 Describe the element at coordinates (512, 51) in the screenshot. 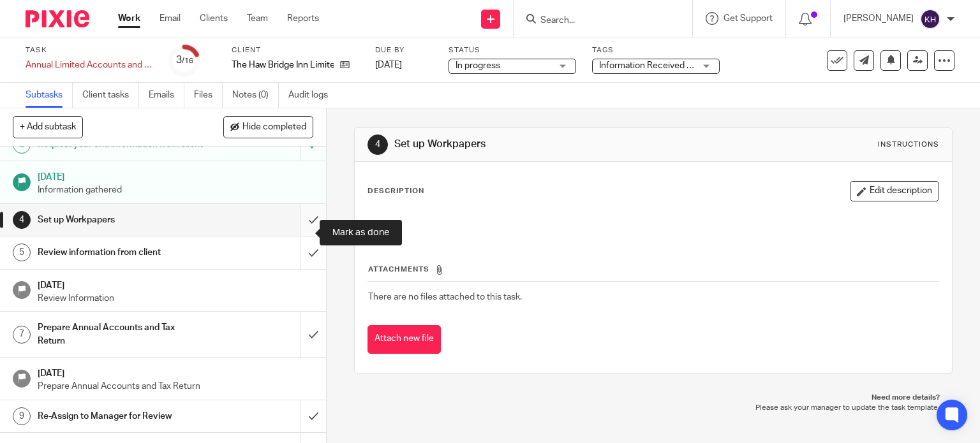

I see `label: Status` at that location.